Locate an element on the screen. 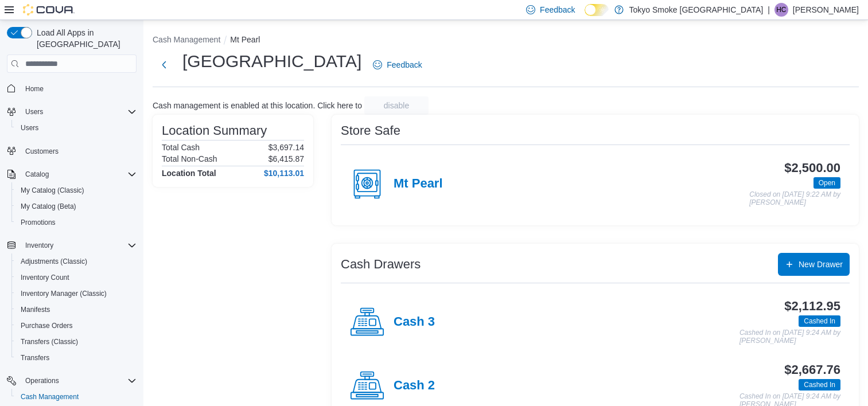 The width and height of the screenshot is (868, 406). button: Promotions is located at coordinates (76, 223).